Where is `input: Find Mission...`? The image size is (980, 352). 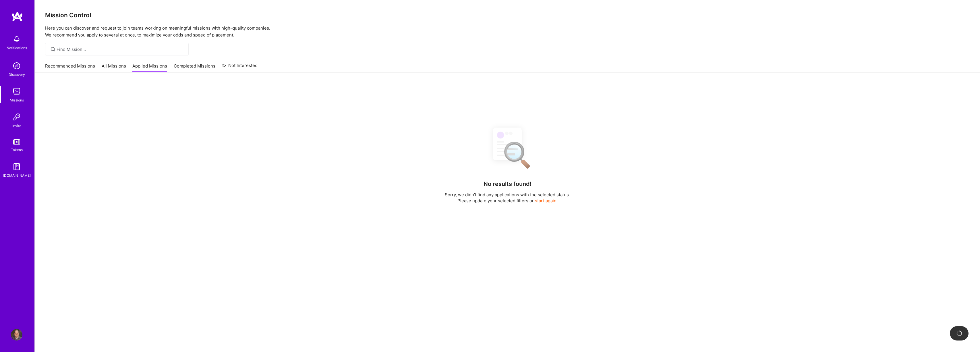
input: Find Mission... is located at coordinates (121, 49).